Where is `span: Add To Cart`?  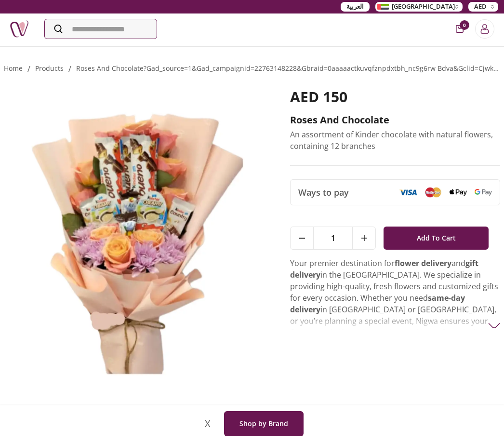
span: Add To Cart is located at coordinates (436, 238).